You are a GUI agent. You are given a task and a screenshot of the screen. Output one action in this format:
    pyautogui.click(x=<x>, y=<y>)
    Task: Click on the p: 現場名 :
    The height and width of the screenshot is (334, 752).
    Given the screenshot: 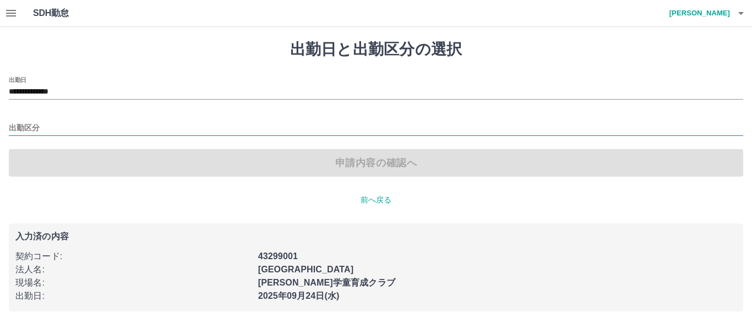 What is the action you would take?
    pyautogui.click(x=133, y=283)
    